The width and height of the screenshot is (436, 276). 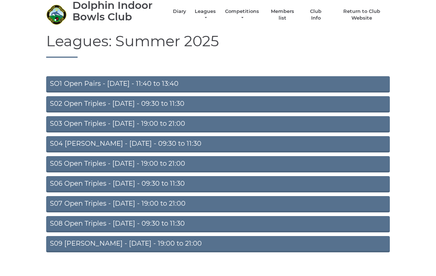 I want to click on a: Club Info, so click(x=316, y=15).